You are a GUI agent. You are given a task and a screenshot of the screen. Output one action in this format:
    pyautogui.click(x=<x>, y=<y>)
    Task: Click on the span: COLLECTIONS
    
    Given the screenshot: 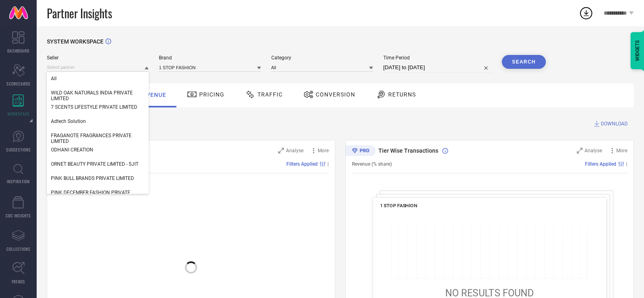 What is the action you would take?
    pyautogui.click(x=18, y=248)
    